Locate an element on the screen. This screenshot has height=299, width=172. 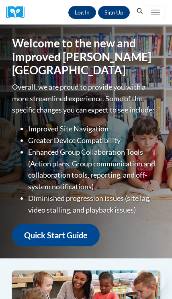
li: Enhanced Group Collaboration Tools (Action plans, Group communication and collaboration tools, re... is located at coordinates (94, 169).